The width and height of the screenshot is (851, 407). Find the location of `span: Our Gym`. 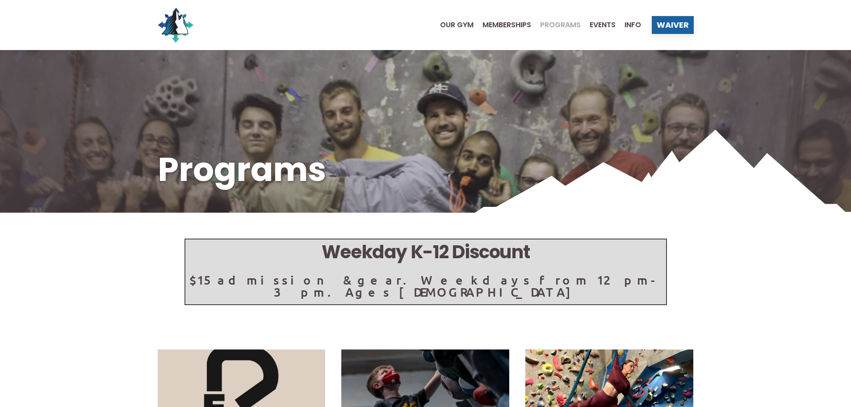

span: Our Gym is located at coordinates (456, 25).